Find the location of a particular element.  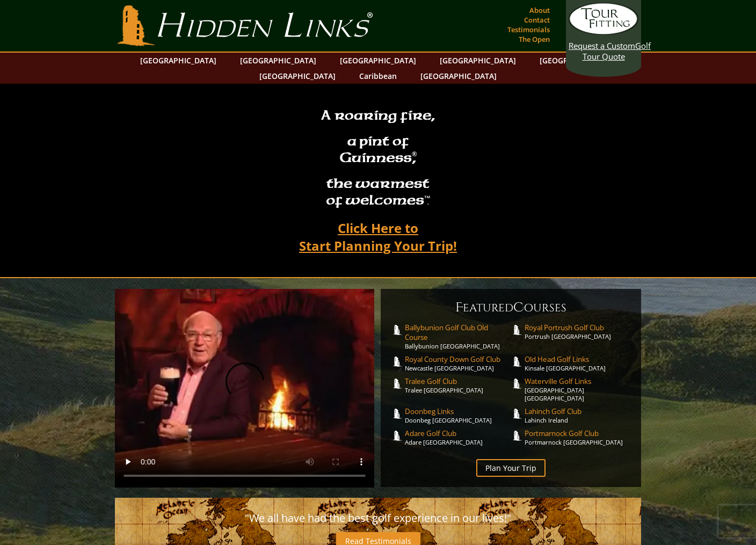

h6: eatured ourses is located at coordinates (510, 307).